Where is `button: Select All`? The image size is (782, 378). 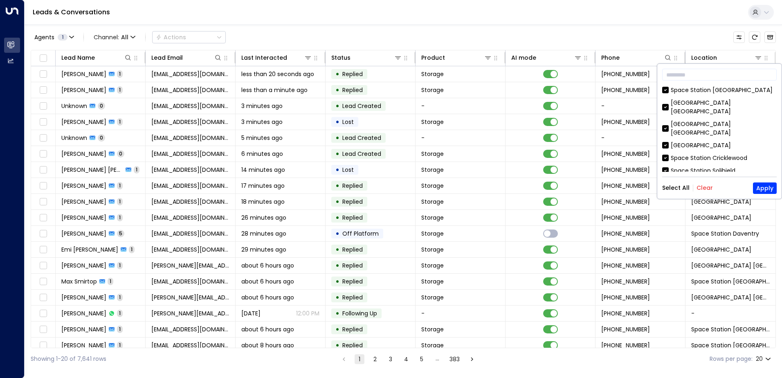
button: Select All is located at coordinates (676, 188).